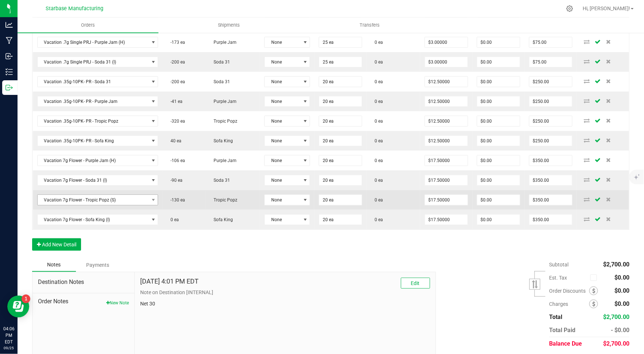  Describe the element at coordinates (4, 4) in the screenshot. I see `span: 1` at that location.